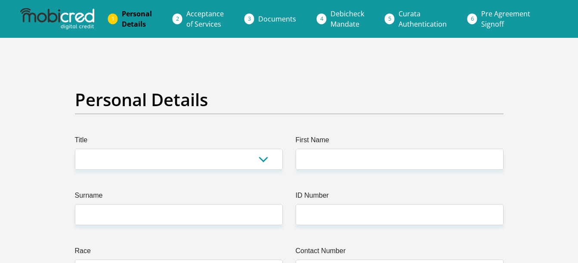 This screenshot has width=578, height=263. I want to click on h2: Personal Details, so click(289, 100).